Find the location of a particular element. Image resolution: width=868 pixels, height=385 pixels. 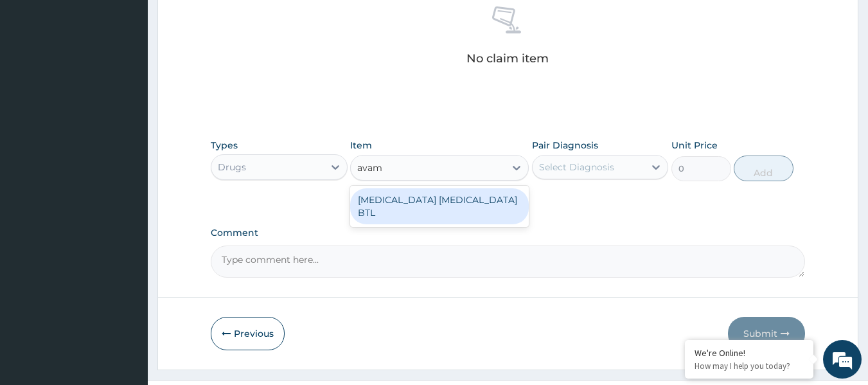

button: Previous is located at coordinates (248, 334).